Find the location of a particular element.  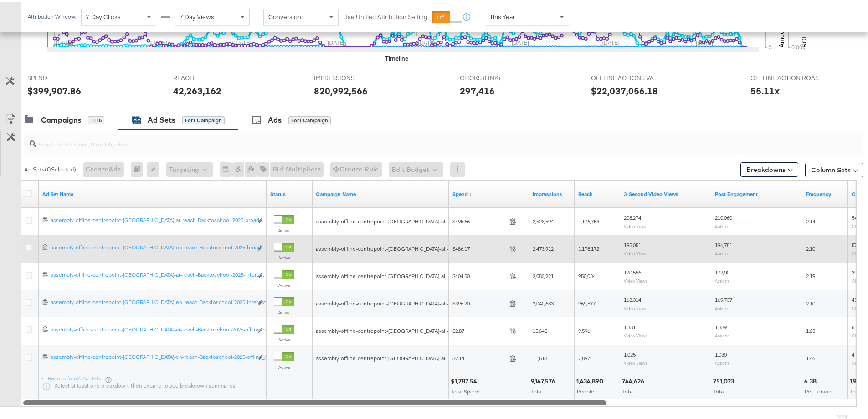

span: 196,781 is located at coordinates (724, 243).